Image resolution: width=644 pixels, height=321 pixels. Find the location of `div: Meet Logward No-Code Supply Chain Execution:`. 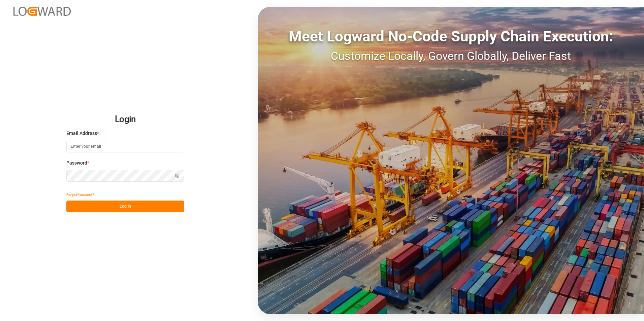

div: Meet Logward No-Code Supply Chain Execution: is located at coordinates (451, 36).